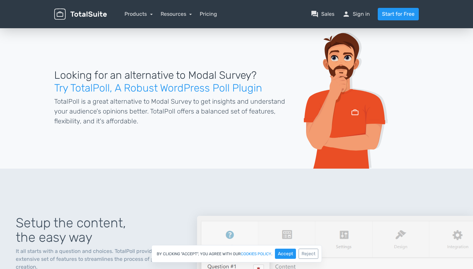  I want to click on p: TotalPoll is a great alternative to Modal Survey to get insights and understand your audience's o..., so click(174, 111).